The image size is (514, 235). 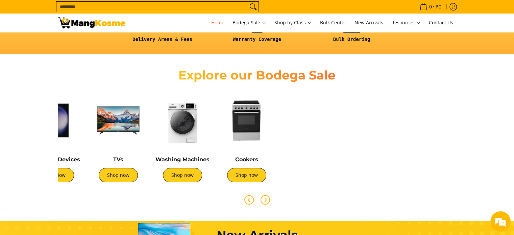 What do you see at coordinates (66, 172) in the screenshot?
I see `textarea: Type your message and hit 'Enter'` at bounding box center [66, 172].